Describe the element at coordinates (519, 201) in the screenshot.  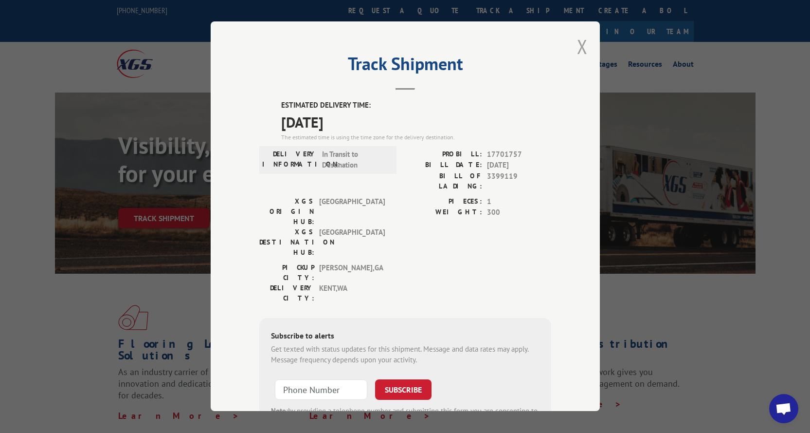
I see `span: 1` at that location.